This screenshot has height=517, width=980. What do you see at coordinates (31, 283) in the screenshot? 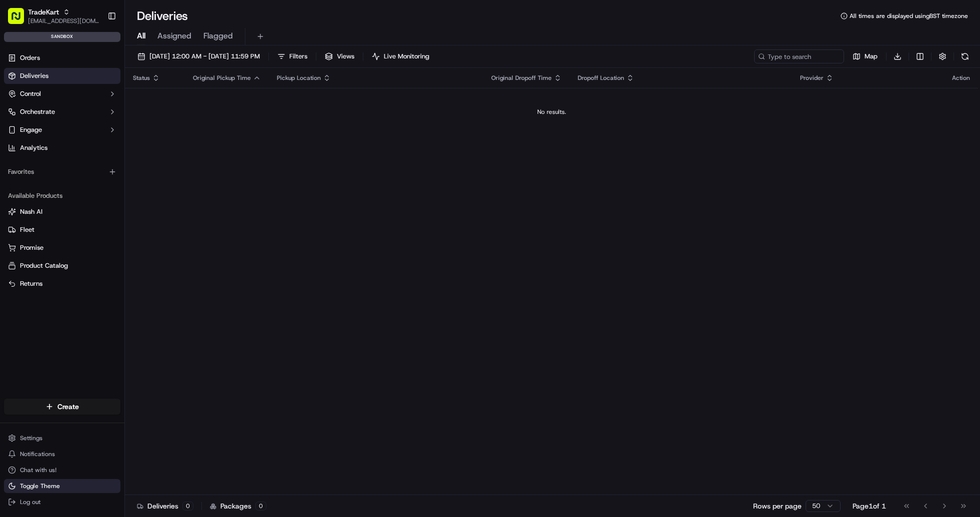
I see `span: Returns` at bounding box center [31, 283].